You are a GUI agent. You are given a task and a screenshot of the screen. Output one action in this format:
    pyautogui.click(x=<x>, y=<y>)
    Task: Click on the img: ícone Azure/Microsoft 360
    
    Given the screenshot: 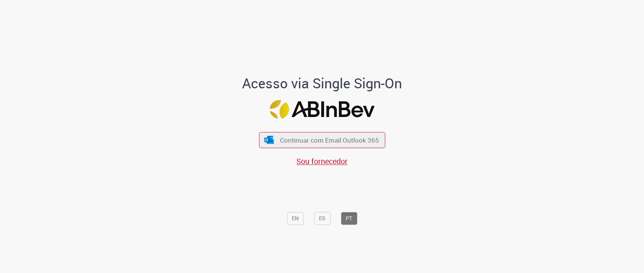 What is the action you would take?
    pyautogui.click(x=269, y=139)
    